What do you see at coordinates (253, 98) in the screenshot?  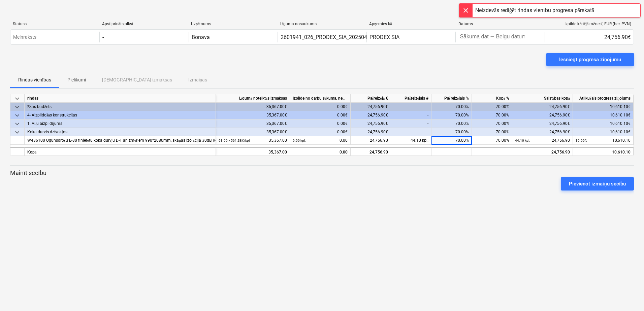 I see `div: Līgumā noteiktās izmaksas` at bounding box center [253, 98].